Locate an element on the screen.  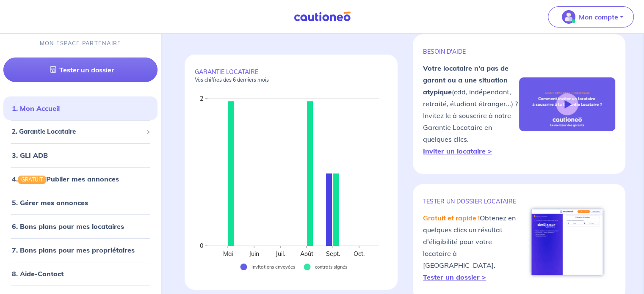
p: TESTER un dossier locataire is located at coordinates (471, 201).